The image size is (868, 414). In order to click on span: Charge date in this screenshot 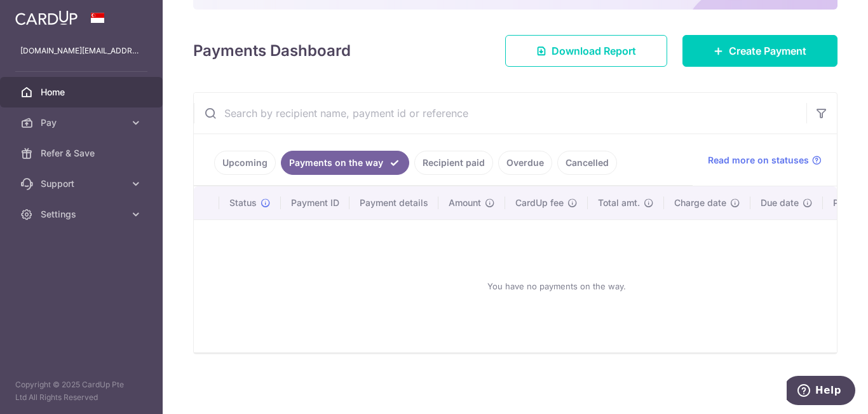, I will do `click(700, 203)`.